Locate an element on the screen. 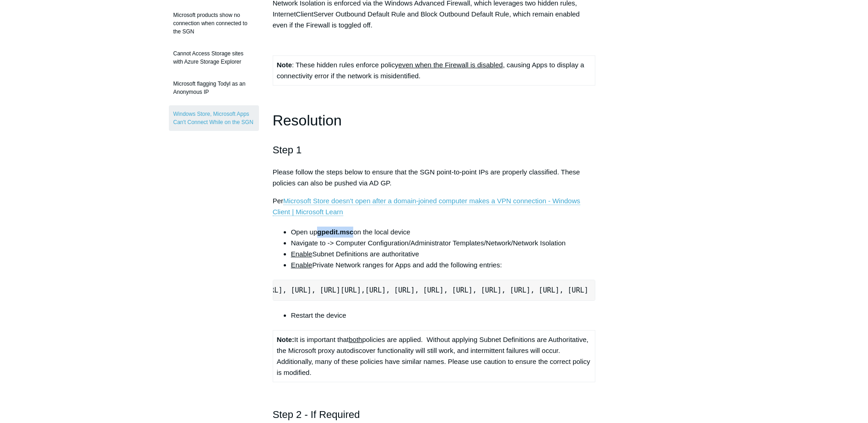 The width and height of the screenshot is (868, 423). a: Cannot Access Storage sites with Azure Storage Explorer is located at coordinates (214, 58).